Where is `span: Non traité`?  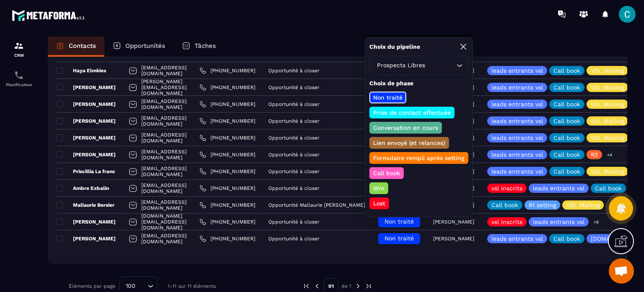 span: Non traité is located at coordinates (399, 222).